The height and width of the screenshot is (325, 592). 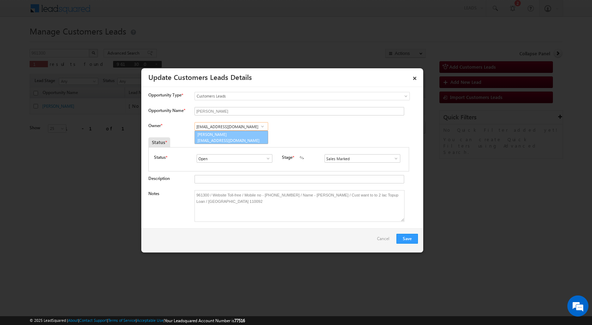 What do you see at coordinates (137, 320) in the screenshot?
I see `span: © 2025 LeadSquared | | | | |` at bounding box center [137, 320].